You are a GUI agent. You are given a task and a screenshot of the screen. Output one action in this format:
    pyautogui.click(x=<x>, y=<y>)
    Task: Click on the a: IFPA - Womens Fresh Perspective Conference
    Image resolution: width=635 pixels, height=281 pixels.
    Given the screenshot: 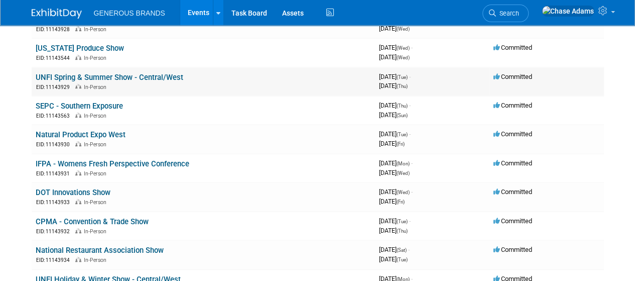 What is the action you would take?
    pyautogui.click(x=112, y=164)
    